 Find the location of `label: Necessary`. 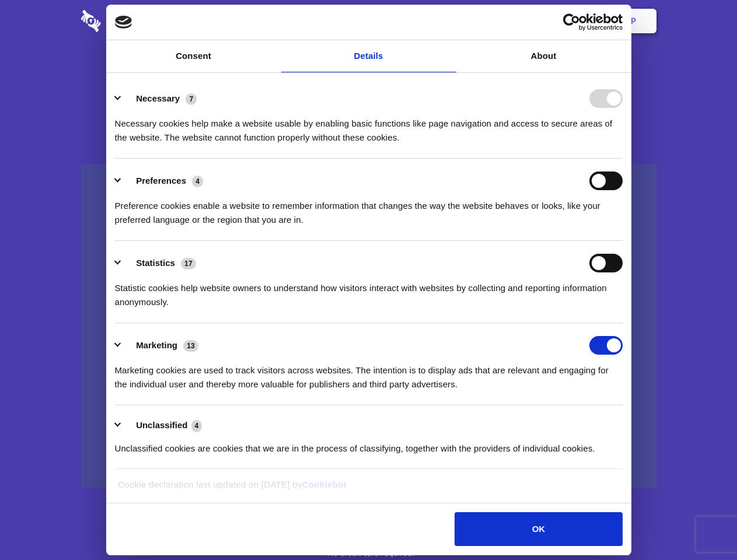

label: Necessary is located at coordinates (158, 98).